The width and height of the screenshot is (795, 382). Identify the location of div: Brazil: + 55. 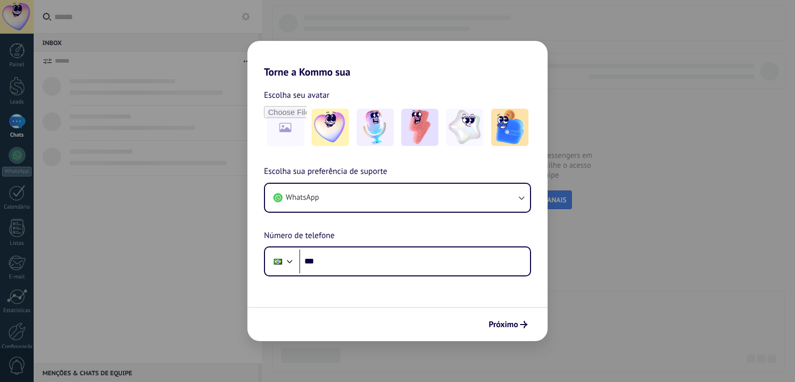
(278, 261).